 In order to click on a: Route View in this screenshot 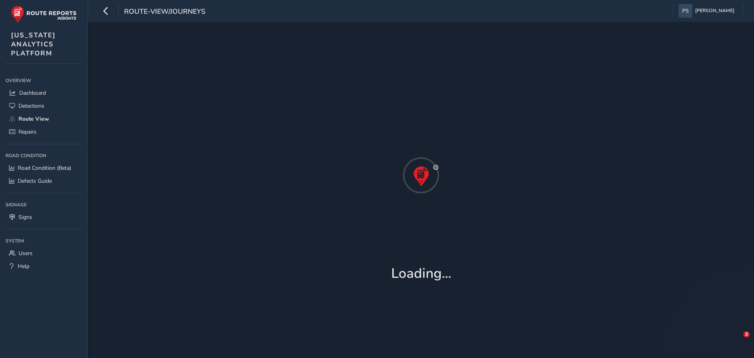, I will do `click(44, 119)`.